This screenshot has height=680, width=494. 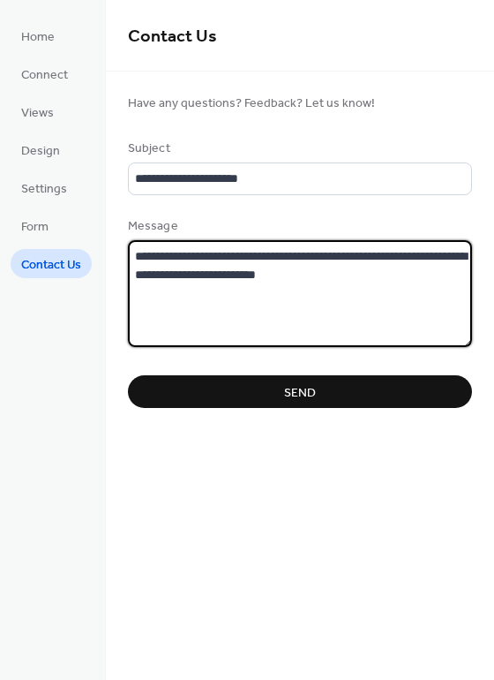 What do you see at coordinates (34, 227) in the screenshot?
I see `span: Form` at bounding box center [34, 227].